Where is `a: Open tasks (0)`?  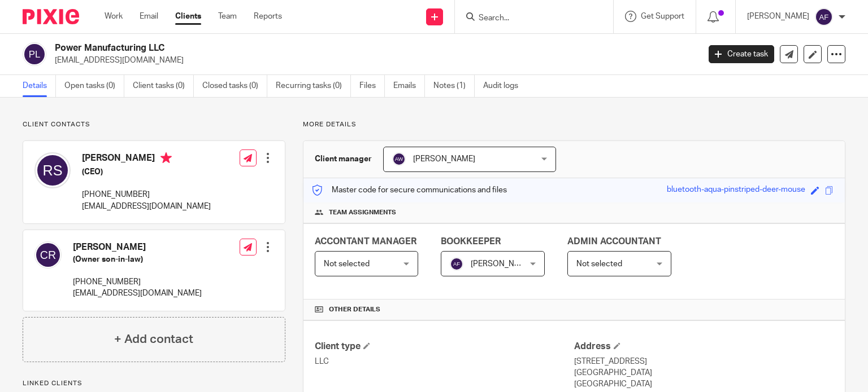 a: Open tasks (0) is located at coordinates (94, 85).